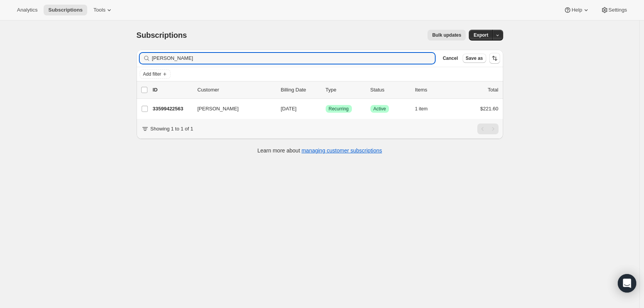 Image resolution: width=644 pixels, height=308 pixels. What do you see at coordinates (475, 59) in the screenshot?
I see `button: Save as` at bounding box center [475, 59].